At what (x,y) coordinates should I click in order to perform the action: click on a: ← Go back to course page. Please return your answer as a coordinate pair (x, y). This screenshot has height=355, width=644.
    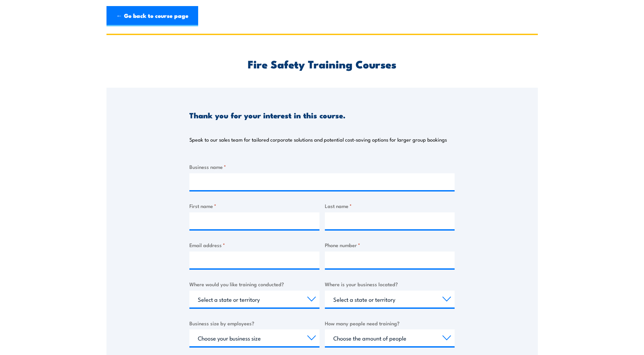
    Looking at the image, I should click on (152, 16).